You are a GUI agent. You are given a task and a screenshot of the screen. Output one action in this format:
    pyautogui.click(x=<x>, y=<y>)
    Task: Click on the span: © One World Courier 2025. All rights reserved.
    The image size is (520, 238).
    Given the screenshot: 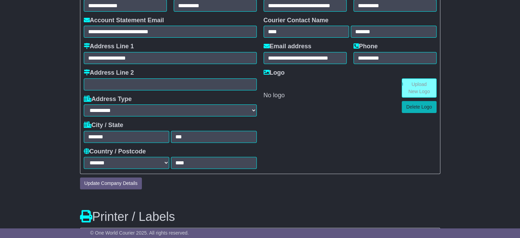 What is the action you would take?
    pyautogui.click(x=140, y=233)
    